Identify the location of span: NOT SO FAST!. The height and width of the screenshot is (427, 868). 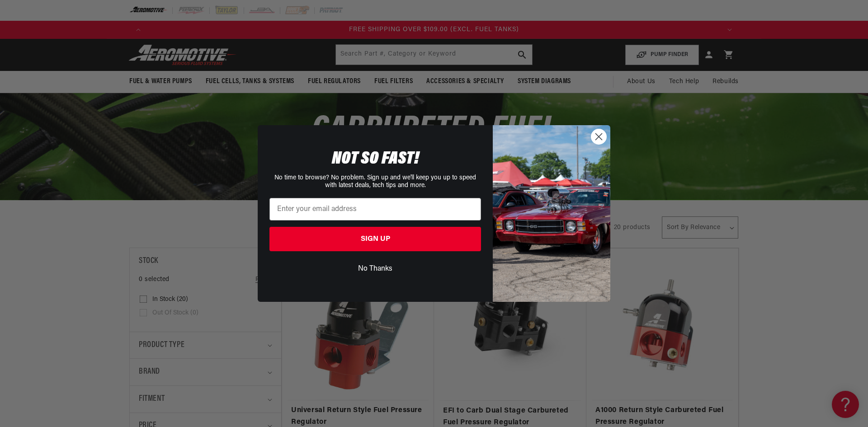
(375, 159).